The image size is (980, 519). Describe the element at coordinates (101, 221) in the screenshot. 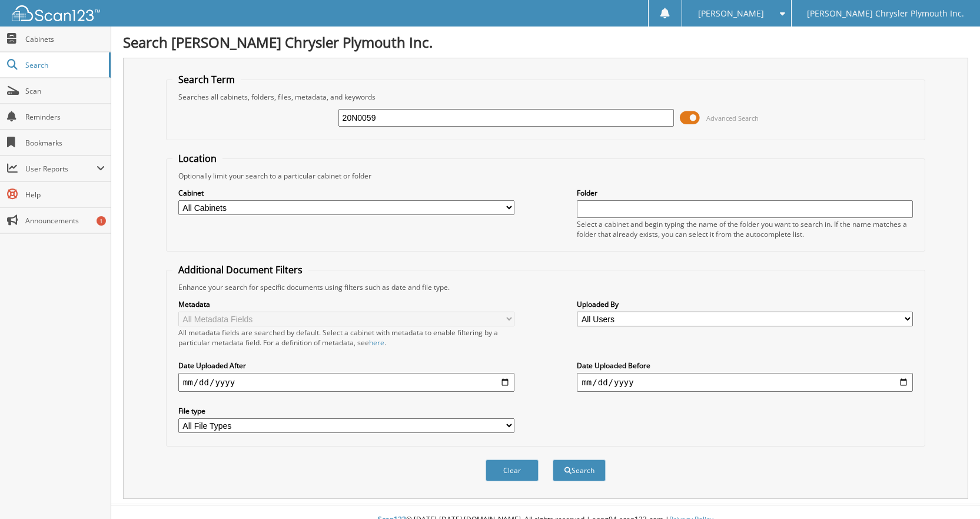

I see `div: 1` at that location.